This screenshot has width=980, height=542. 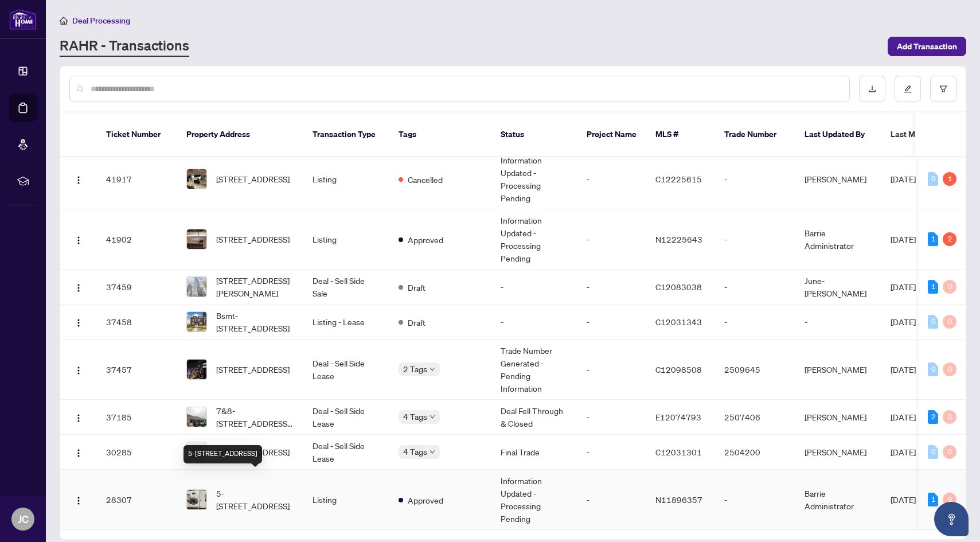 I want to click on td: 37457, so click(x=137, y=369).